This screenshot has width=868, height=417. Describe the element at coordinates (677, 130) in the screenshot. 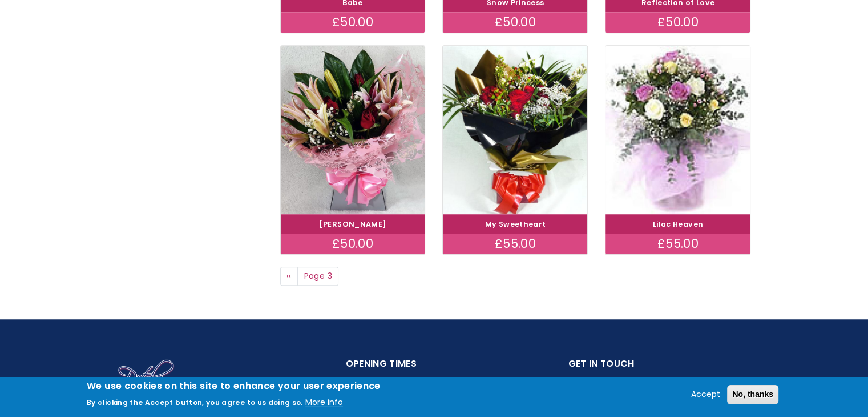

I see `img: Lilac Heaven` at that location.